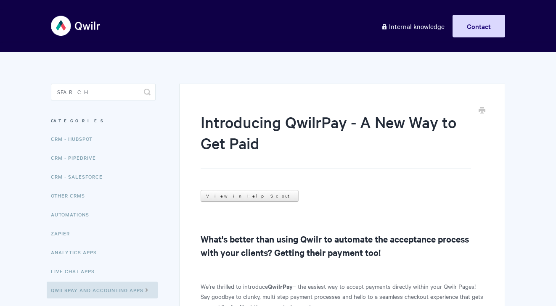  I want to click on a: Automations, so click(73, 214).